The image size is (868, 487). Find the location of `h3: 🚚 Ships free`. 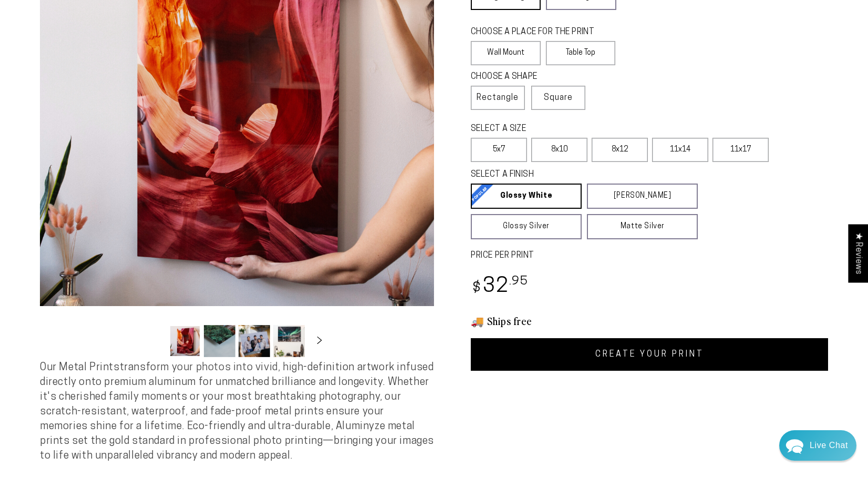

h3: 🚚 Ships free is located at coordinates (650, 321).